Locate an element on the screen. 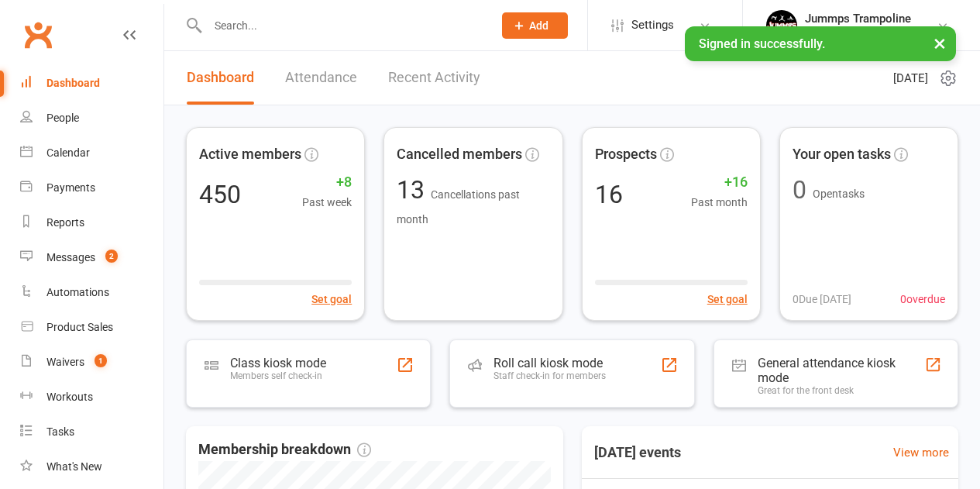 The width and height of the screenshot is (980, 489). div: Tasks is located at coordinates (61, 432).